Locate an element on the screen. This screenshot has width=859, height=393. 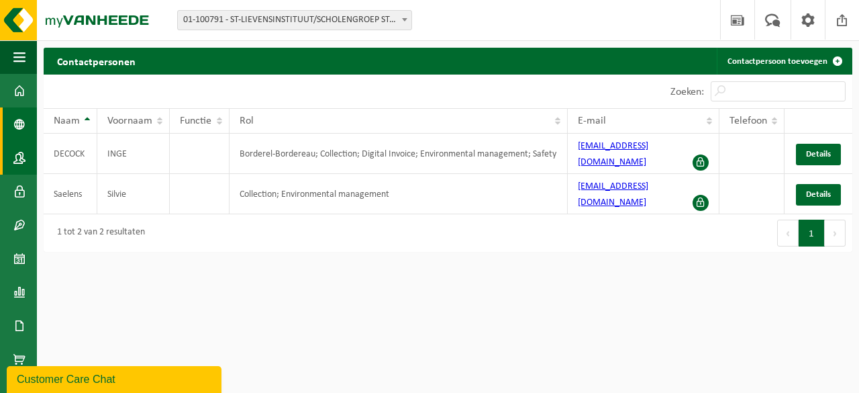
td: DECOCK is located at coordinates (70, 154).